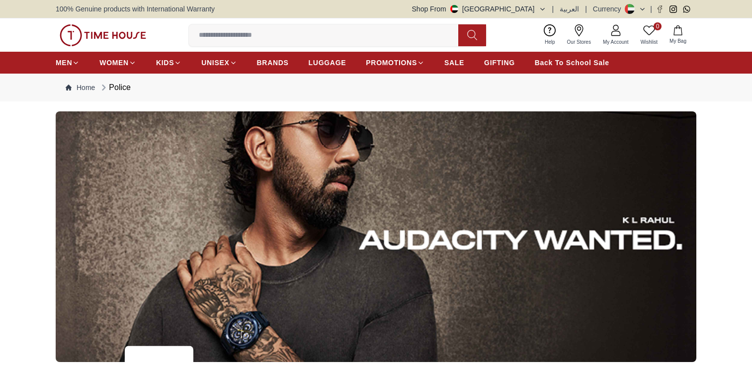  Describe the element at coordinates (678, 35) in the screenshot. I see `button: My Bag` at that location.